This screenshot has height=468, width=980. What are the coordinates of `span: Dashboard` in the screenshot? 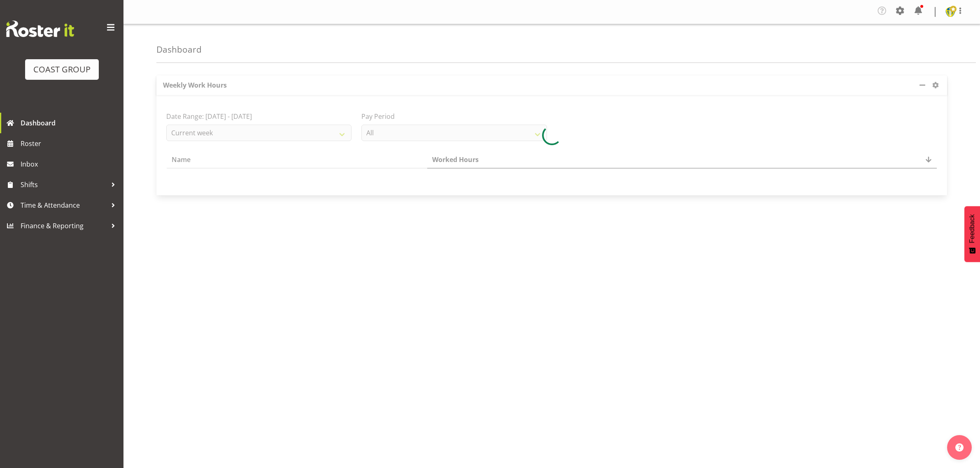 It's located at (70, 123).